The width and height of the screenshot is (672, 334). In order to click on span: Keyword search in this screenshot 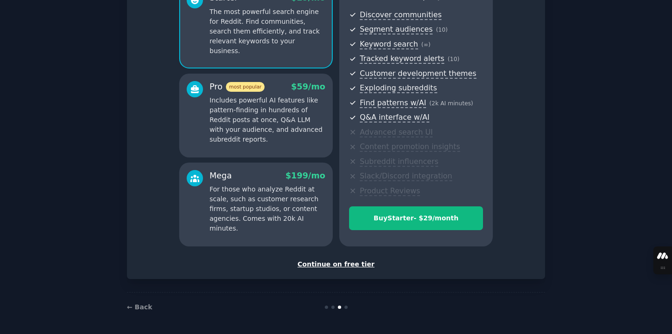, I will do `click(389, 44)`.